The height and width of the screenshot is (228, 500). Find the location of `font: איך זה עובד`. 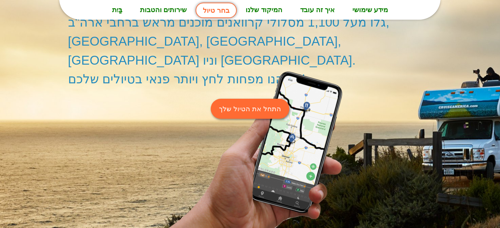

font: איך זה עובד is located at coordinates (317, 10).